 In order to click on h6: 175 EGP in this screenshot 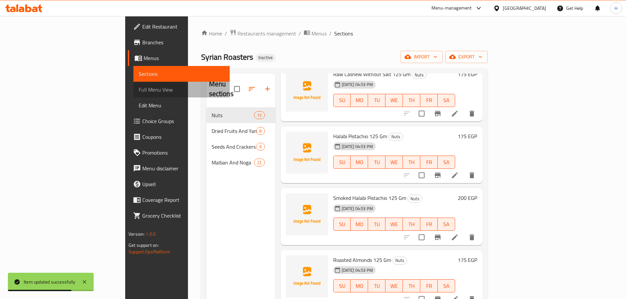, I will do `click(467, 260)`.